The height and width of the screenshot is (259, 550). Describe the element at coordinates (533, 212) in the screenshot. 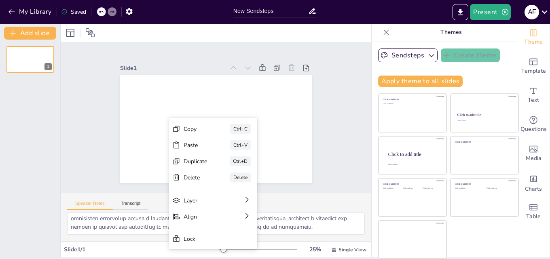

I see `div: Add a table` at that location.